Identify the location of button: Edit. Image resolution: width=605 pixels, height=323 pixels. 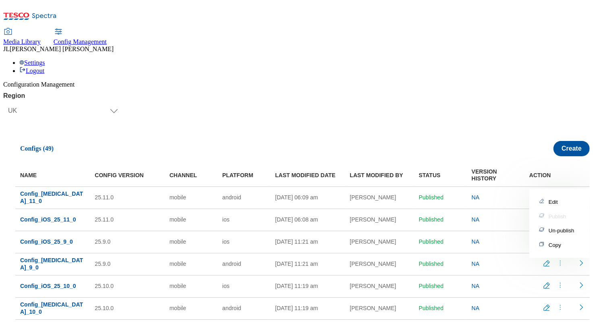
(559, 201).